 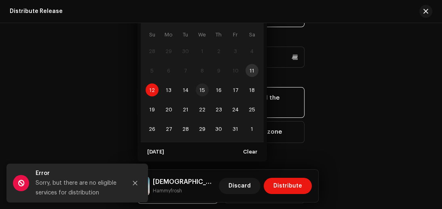 What do you see at coordinates (36, 11) in the screenshot?
I see `div: Distribute Release` at bounding box center [36, 11].